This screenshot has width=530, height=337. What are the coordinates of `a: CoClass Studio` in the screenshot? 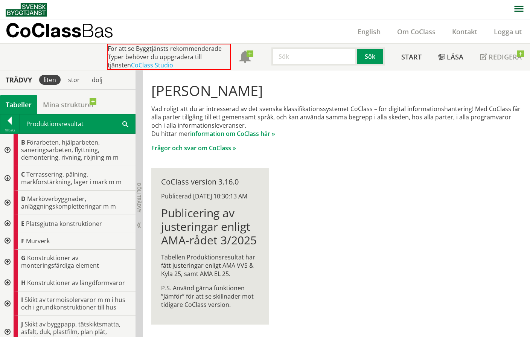 It's located at (152, 65).